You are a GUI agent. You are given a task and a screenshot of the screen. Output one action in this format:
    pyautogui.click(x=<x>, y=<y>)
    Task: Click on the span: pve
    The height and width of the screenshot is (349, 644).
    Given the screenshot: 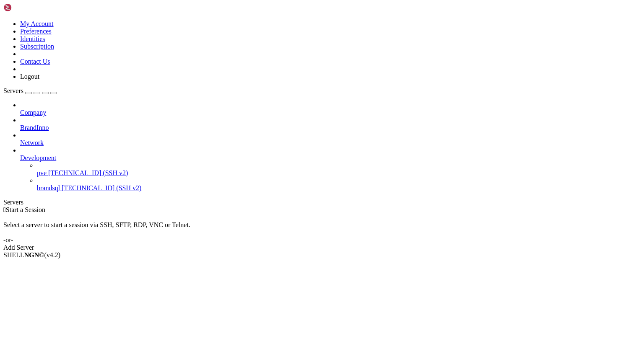 What is the action you would take?
    pyautogui.click(x=41, y=173)
    